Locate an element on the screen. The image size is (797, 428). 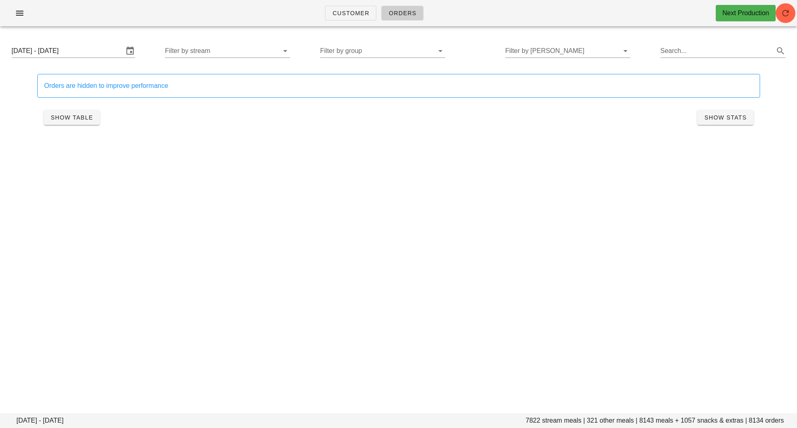
button: Show Table is located at coordinates (72, 117).